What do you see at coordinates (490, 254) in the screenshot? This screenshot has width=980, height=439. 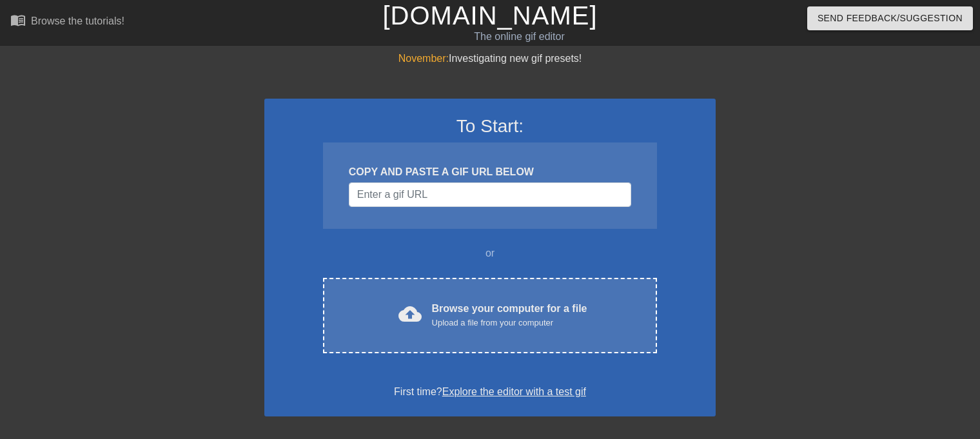 I see `div: or` at bounding box center [490, 254].